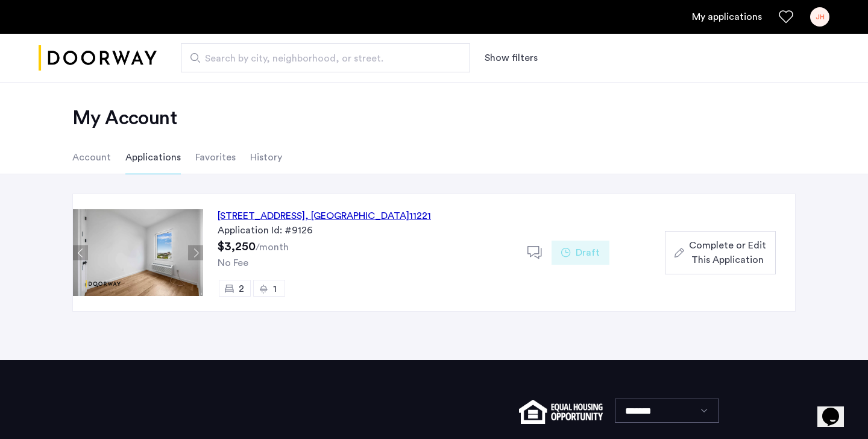 This screenshot has height=439, width=868. Describe the element at coordinates (434, 118) in the screenshot. I see `h2: My Account` at that location.